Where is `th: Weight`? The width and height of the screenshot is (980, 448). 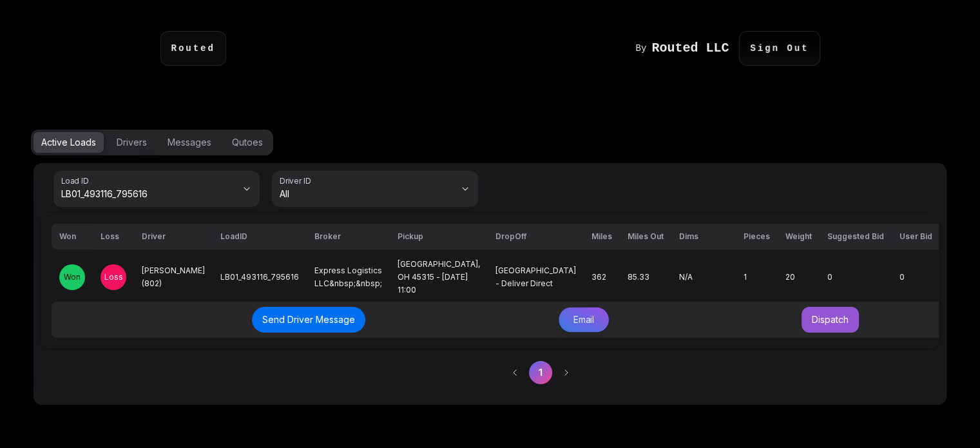 th: Weight is located at coordinates (798, 236).